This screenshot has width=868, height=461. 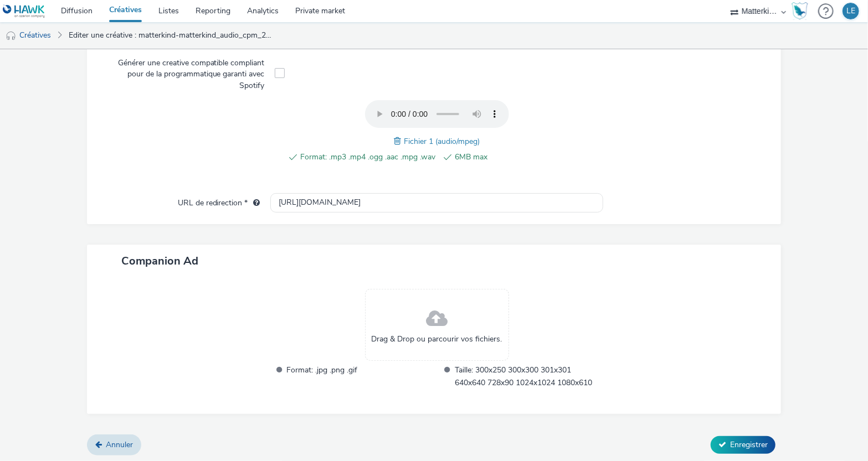 I want to click on input: url..., so click(x=437, y=202).